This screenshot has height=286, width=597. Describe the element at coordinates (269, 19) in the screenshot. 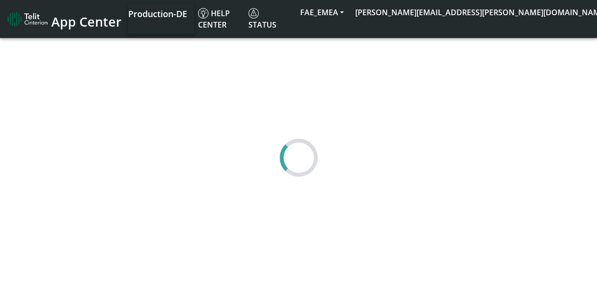

I see `a: Status` at that location.